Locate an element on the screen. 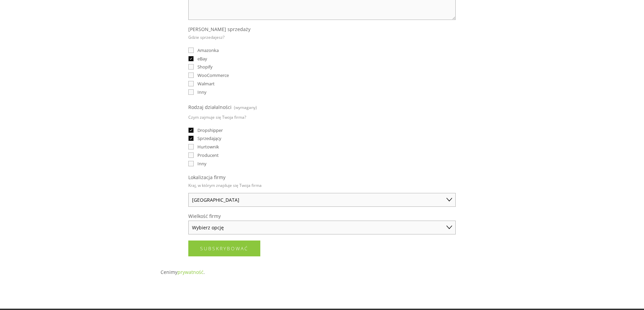 The image size is (644, 310). font: Hurtownik is located at coordinates (208, 147).